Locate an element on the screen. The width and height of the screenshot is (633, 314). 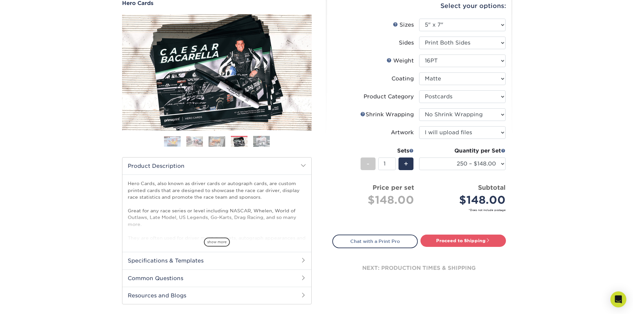
div: Artwork is located at coordinates (402, 133).